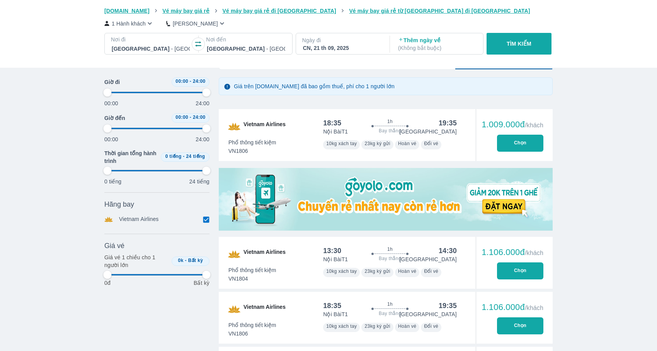 Image resolution: width=657 pixels, height=351 pixels. Describe the element at coordinates (342, 48) in the screenshot. I see `div: CN, 21 th 09, 2025` at that location.